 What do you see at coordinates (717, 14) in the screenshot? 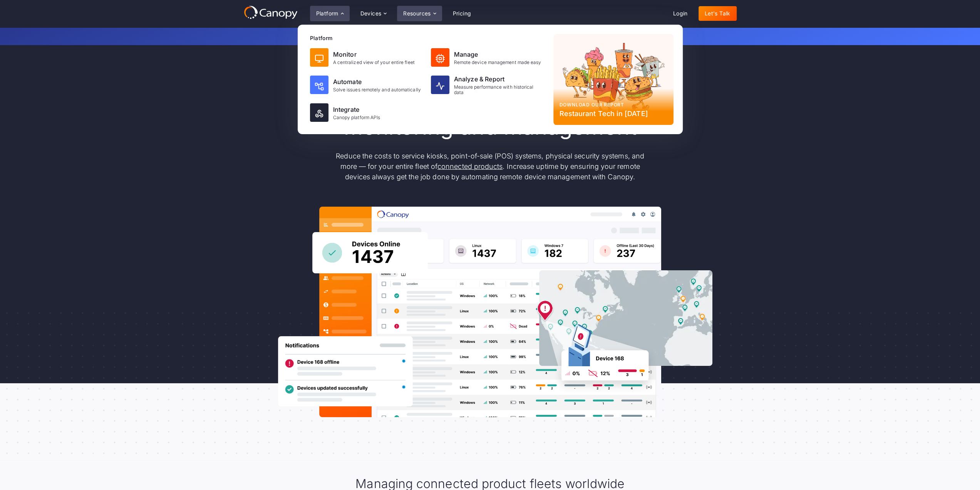
I see `a: Let's Talk` at bounding box center [717, 14].